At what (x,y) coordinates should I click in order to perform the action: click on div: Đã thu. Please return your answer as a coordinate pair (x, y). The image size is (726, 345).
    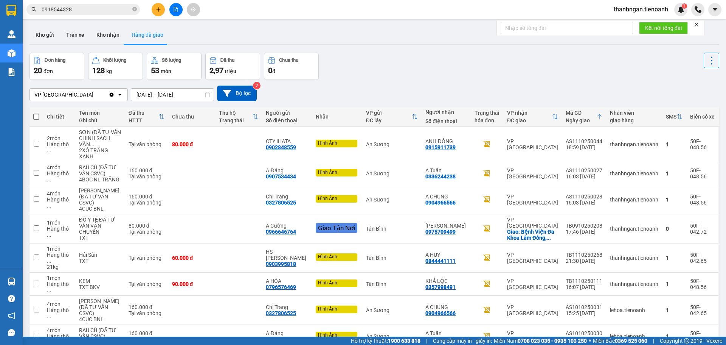
    Looking at the image, I should click on (143, 113).